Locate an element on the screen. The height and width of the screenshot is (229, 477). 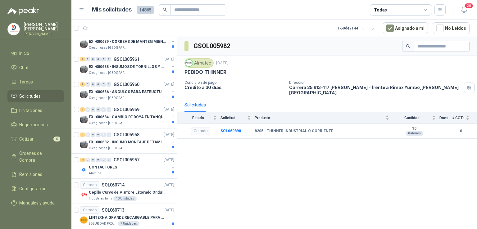
button: Asignado a mi is located at coordinates (406, 28).